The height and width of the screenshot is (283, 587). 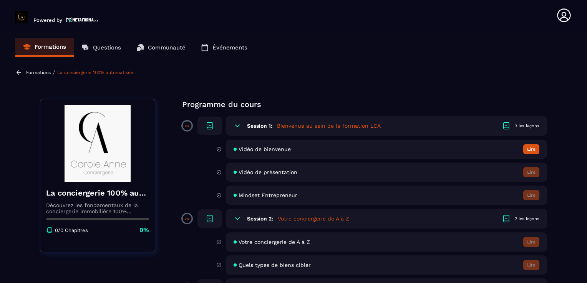 I want to click on p: Découvrez les fondamentaux de la conciergerie immobilière 100% automatisée. Cette formation est c..., so click(x=98, y=209).